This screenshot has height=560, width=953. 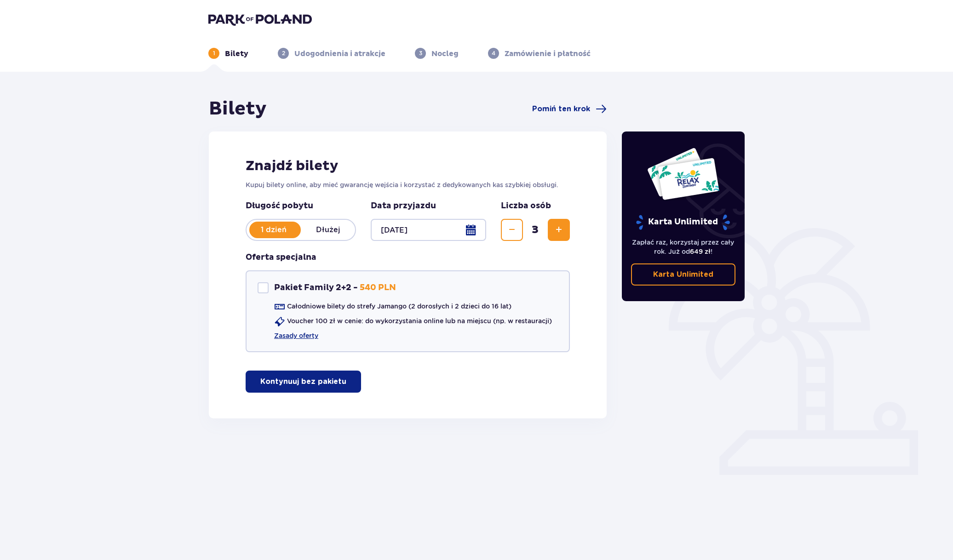 I want to click on div: 1Bilety, so click(x=228, y=53).